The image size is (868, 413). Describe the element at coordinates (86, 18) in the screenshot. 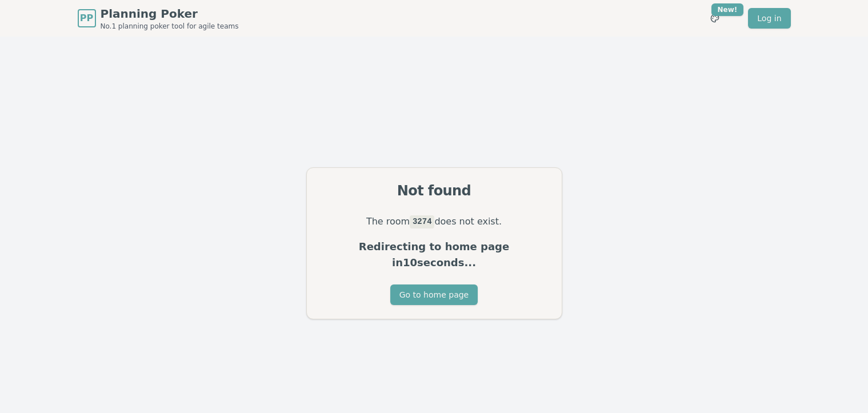

I see `span: PP` at that location.